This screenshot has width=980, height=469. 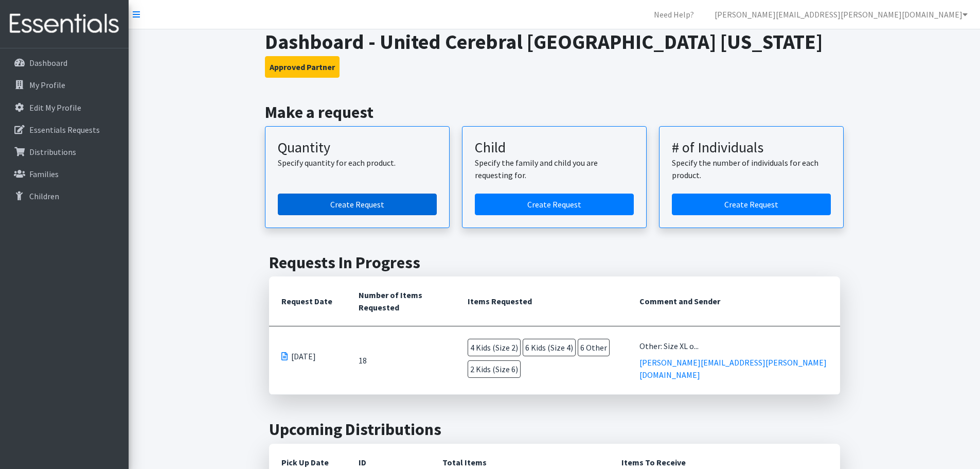 I want to click on a: Distributions, so click(x=64, y=152).